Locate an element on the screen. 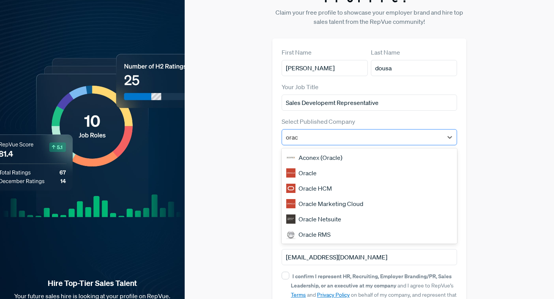  input: Title is located at coordinates (369, 103).